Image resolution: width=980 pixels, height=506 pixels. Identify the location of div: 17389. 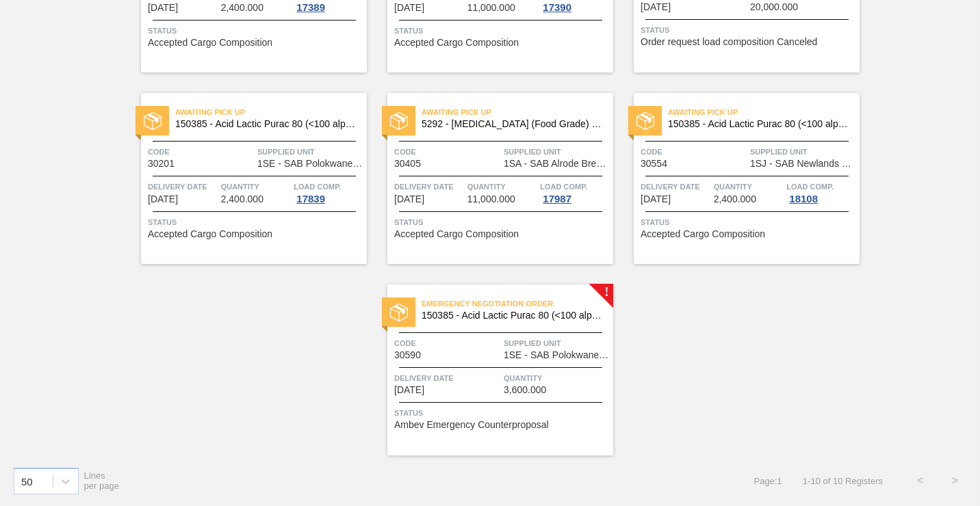
(311, 7).